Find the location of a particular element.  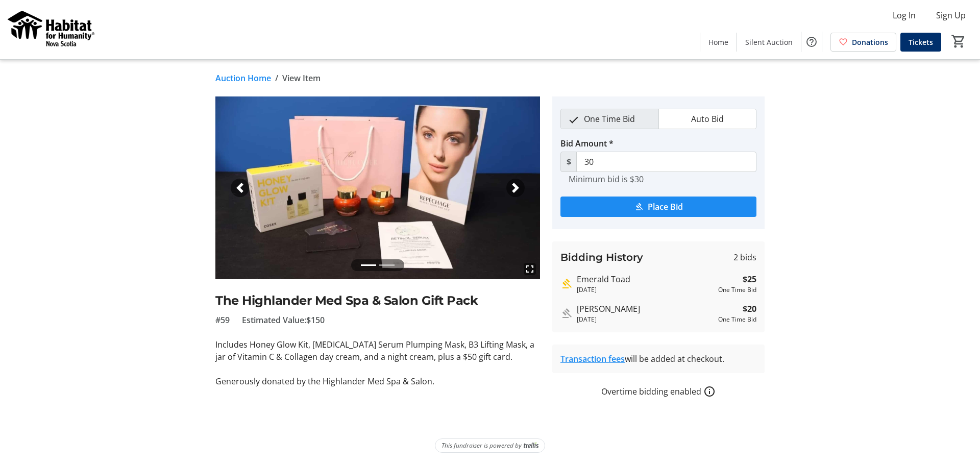

strong: $25 is located at coordinates (749, 279).